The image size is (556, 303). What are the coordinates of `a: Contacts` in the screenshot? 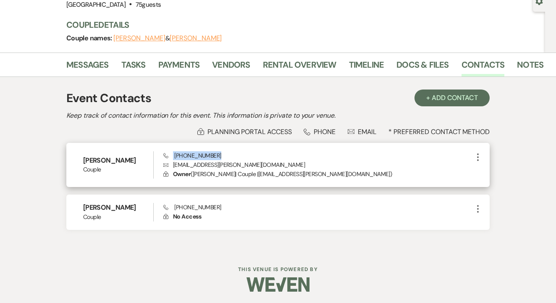 It's located at (483, 67).